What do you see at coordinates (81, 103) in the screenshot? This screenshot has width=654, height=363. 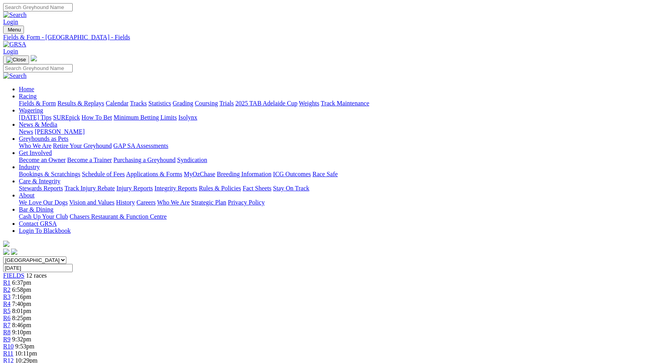 I see `a: Results & Replays` at bounding box center [81, 103].